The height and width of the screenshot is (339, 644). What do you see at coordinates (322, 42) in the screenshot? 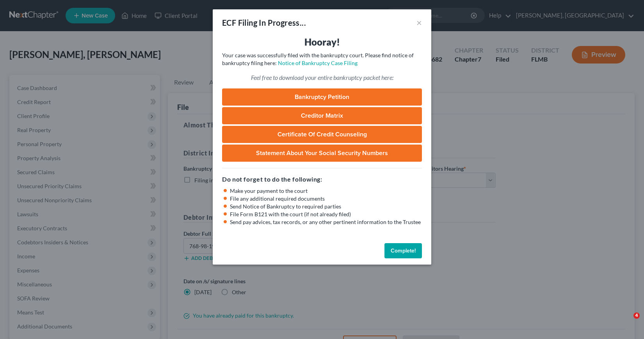
I see `h3: Hooray!` at bounding box center [322, 42].